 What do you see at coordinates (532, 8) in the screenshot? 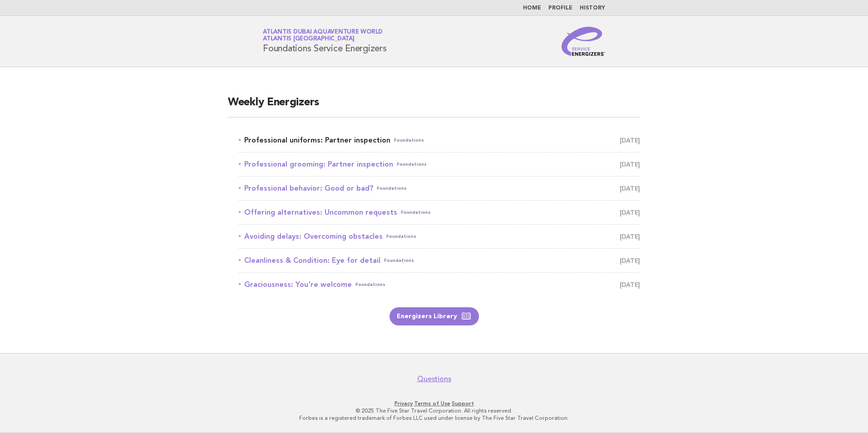
I see `a: Home` at bounding box center [532, 8].